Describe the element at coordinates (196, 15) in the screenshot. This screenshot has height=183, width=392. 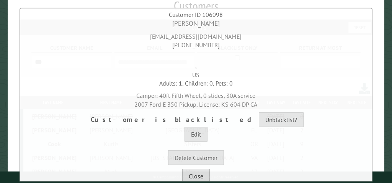
I see `div: Customer ID 106098` at that location.